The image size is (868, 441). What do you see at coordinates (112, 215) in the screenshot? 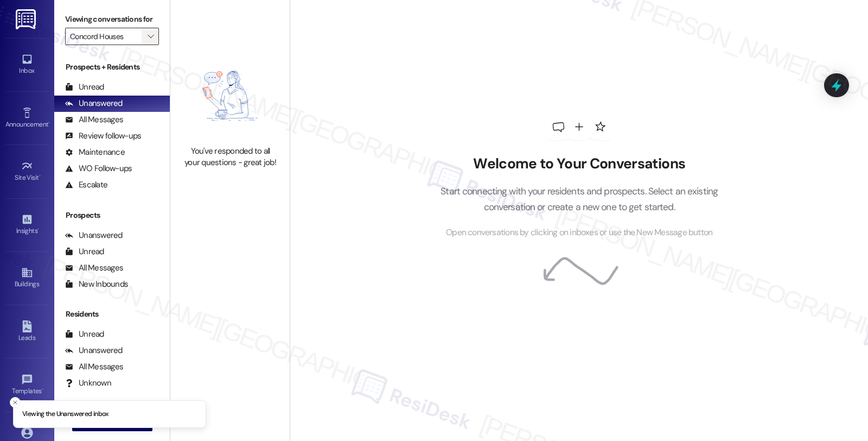
I see `div: Prospects` at bounding box center [112, 215].